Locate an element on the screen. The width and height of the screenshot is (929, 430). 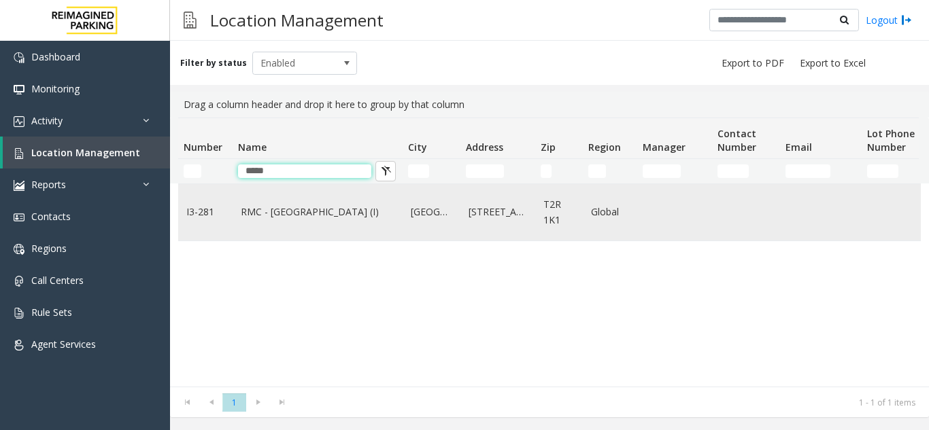
kendo-pager-info: 1 - 1 of 1 items is located at coordinates (608, 402).